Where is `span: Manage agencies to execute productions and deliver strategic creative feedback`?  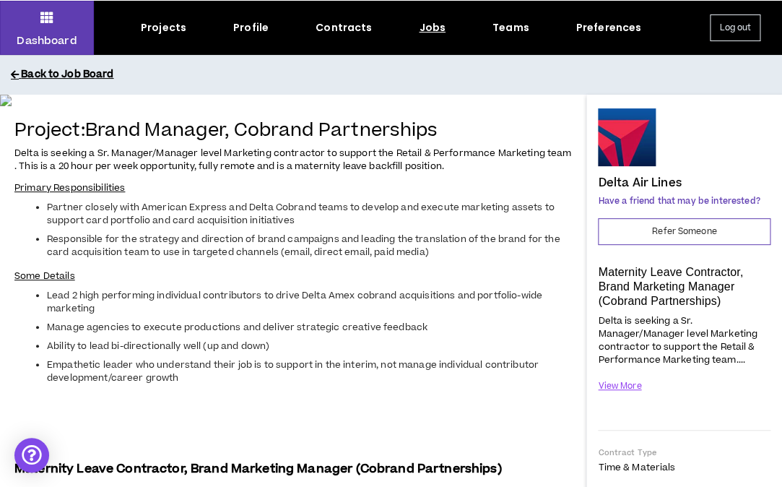
span: Manage agencies to execute productions and deliver strategic creative feedback is located at coordinates (237, 327).